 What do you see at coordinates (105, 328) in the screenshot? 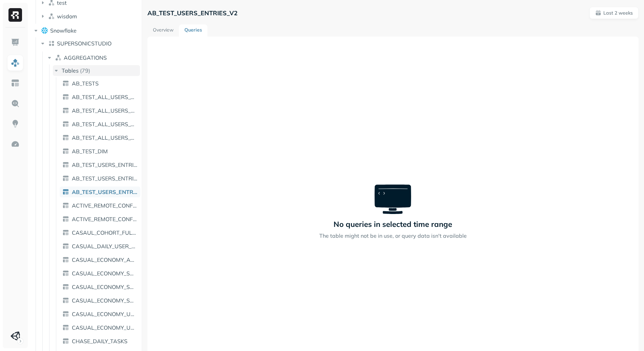
I see `span: CASUAL_ECONOMY_USER_DIM` at bounding box center [105, 328].